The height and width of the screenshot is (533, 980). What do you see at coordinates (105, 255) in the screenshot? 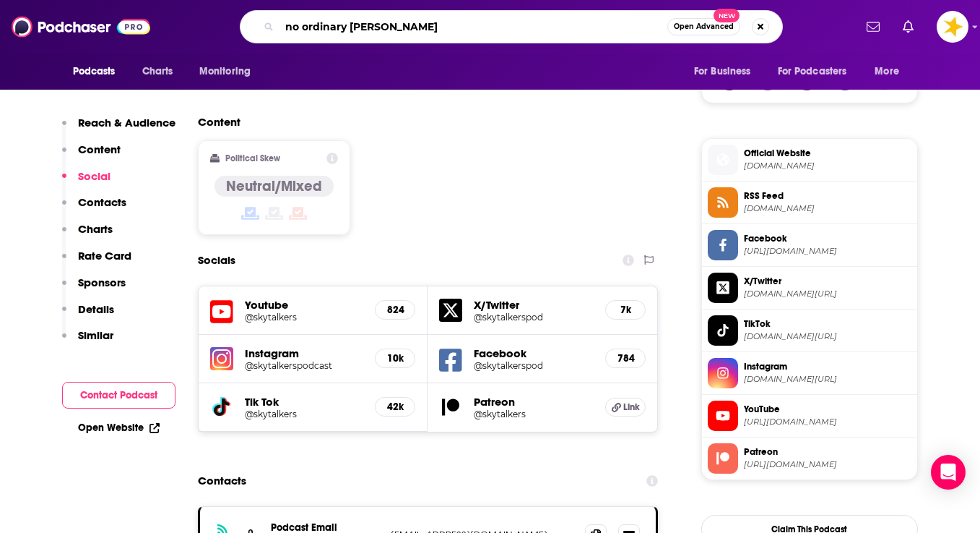
I see `p: Rate Card` at bounding box center [105, 255].